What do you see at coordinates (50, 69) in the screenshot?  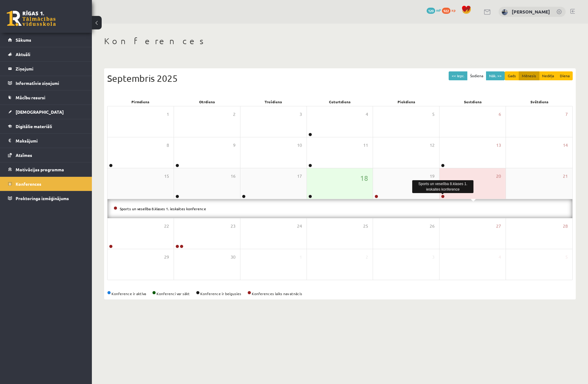 I see `legend: Ziņojumi` at bounding box center [50, 69].